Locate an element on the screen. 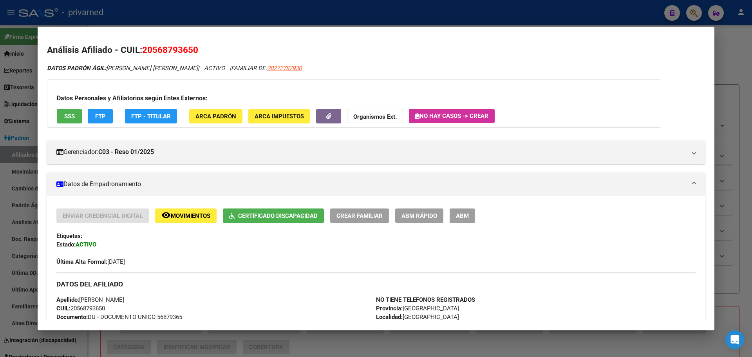 This screenshot has height=357, width=752. strong: ACTIVO is located at coordinates (86, 244).